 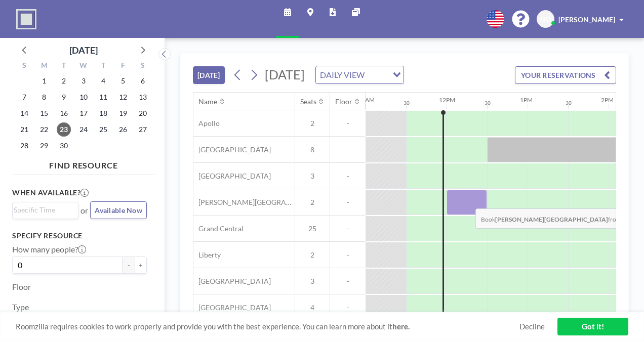 I want to click on span: Saturday, September 6, 2025, so click(x=142, y=81).